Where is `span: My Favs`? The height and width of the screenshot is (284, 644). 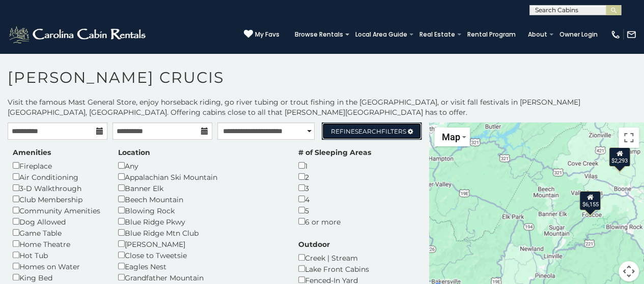
span: My Favs is located at coordinates (267, 34).